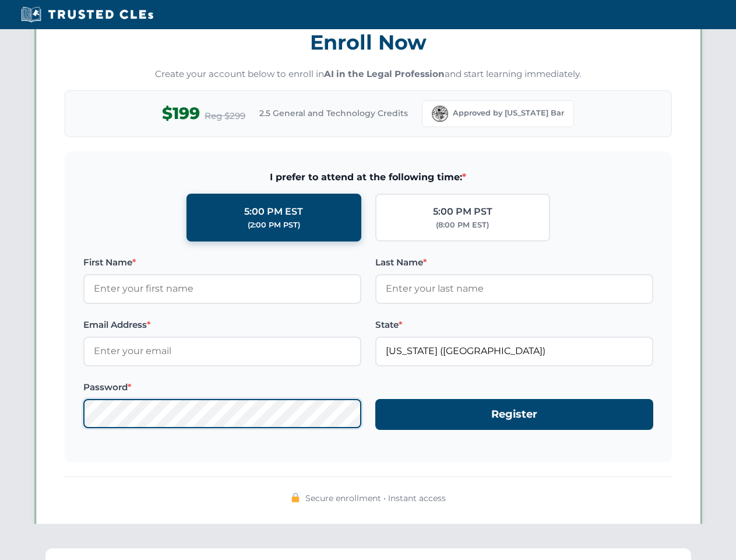  What do you see at coordinates (222, 351) in the screenshot?
I see `input: Enter your email` at bounding box center [222, 351].